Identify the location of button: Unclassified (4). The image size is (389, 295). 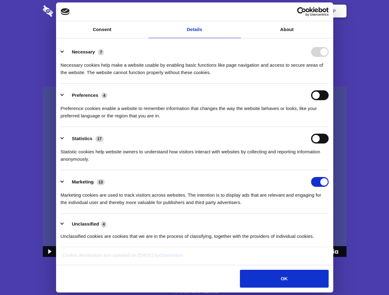
(86, 224).